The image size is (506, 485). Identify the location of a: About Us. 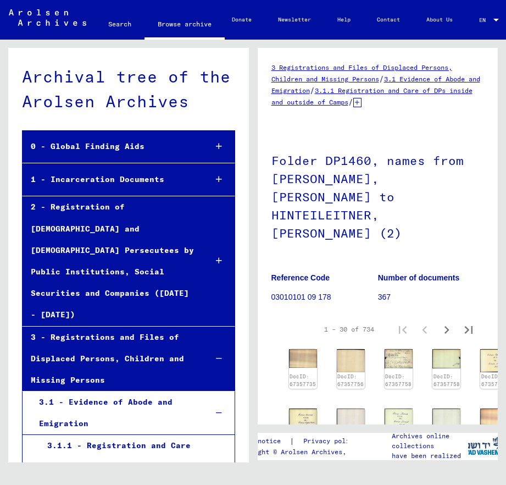
(440, 20).